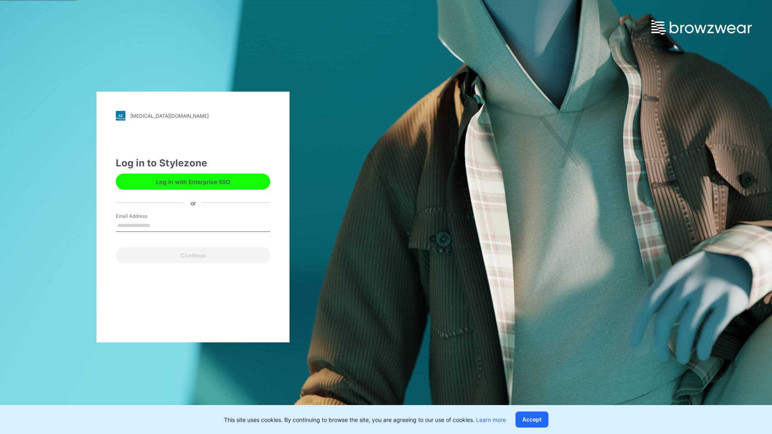 The image size is (772, 434). Describe the element at coordinates (701, 27) in the screenshot. I see `img: browzwear-logo.e42bd6dac1945053ebaf764b6aa21510.svg` at that location.